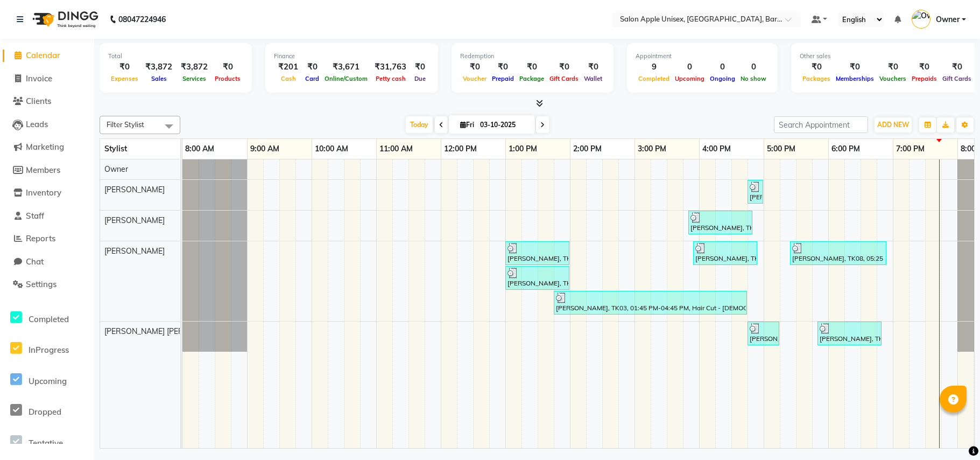 This screenshot has width=980, height=460. I want to click on span: Package, so click(532, 79).